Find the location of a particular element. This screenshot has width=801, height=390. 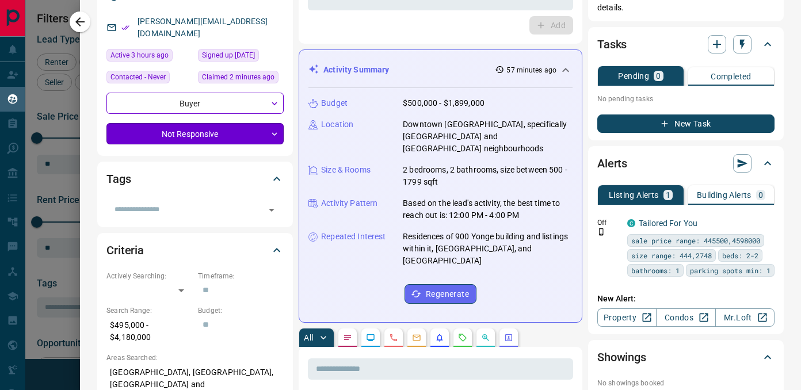

p: Completed is located at coordinates (731, 77).